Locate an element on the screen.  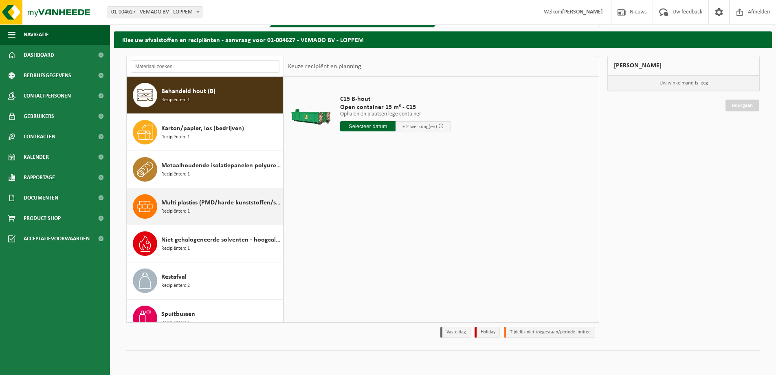
button: Niet gehalogeneerde solventen - hoogcalorisch in kleinverpakking Recipiënten: 1 is located at coordinates (205, 243).